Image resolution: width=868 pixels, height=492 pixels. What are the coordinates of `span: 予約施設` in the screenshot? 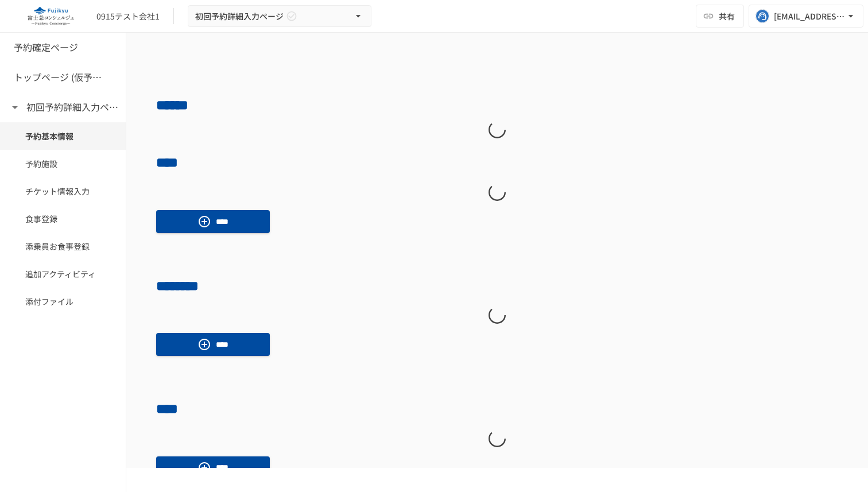 It's located at (63, 164).